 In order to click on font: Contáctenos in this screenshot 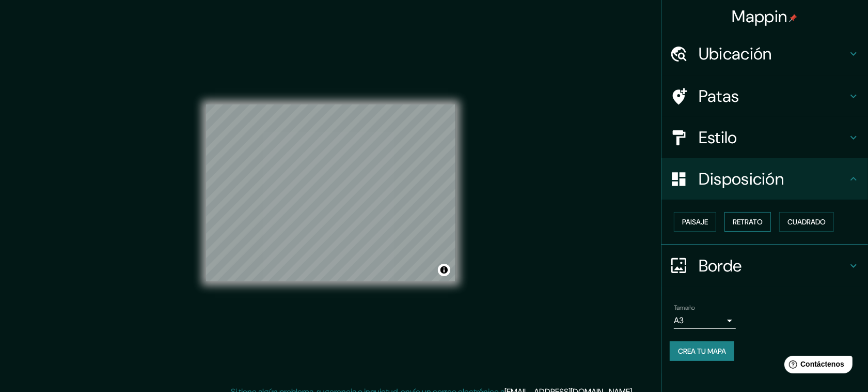, I will do `click(46, 12)`.